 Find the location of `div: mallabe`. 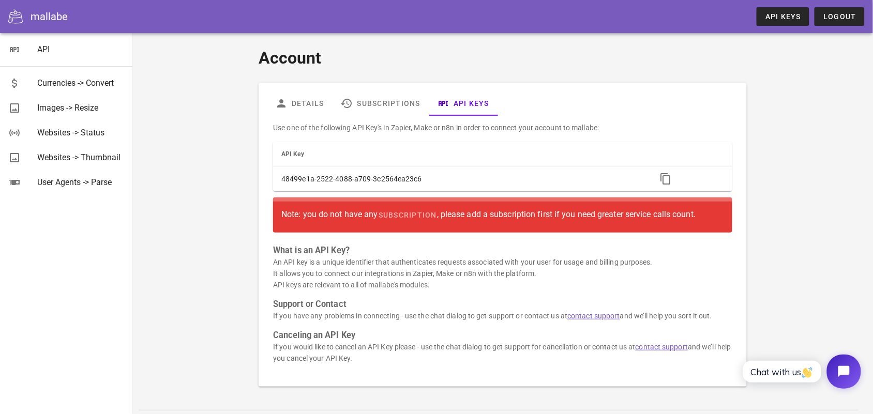

div: mallabe is located at coordinates (49, 17).